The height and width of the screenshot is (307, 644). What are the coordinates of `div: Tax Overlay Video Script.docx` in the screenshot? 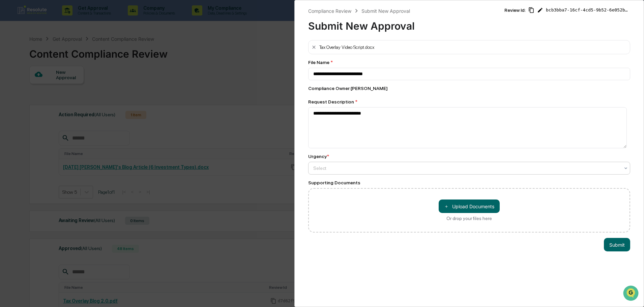 It's located at (347, 47).